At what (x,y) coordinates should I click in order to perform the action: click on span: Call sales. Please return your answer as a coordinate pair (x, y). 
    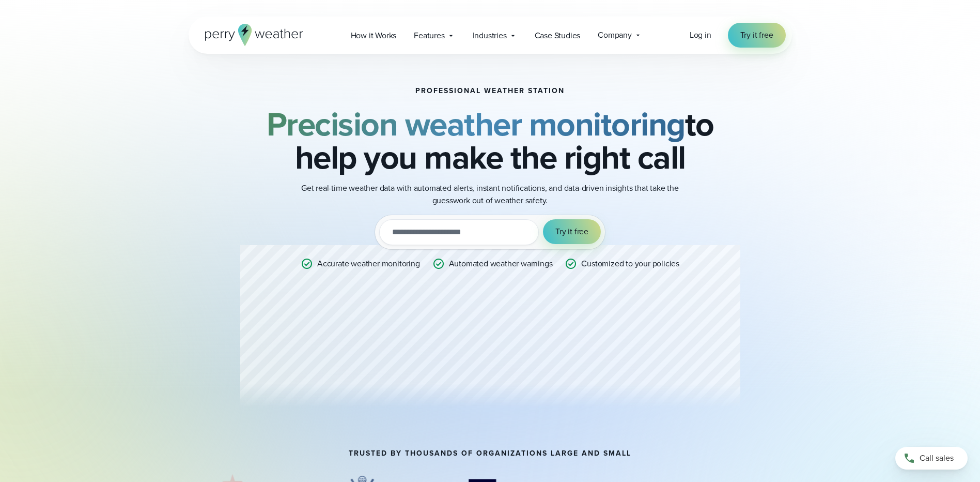
    Looking at the image, I should click on (937, 458).